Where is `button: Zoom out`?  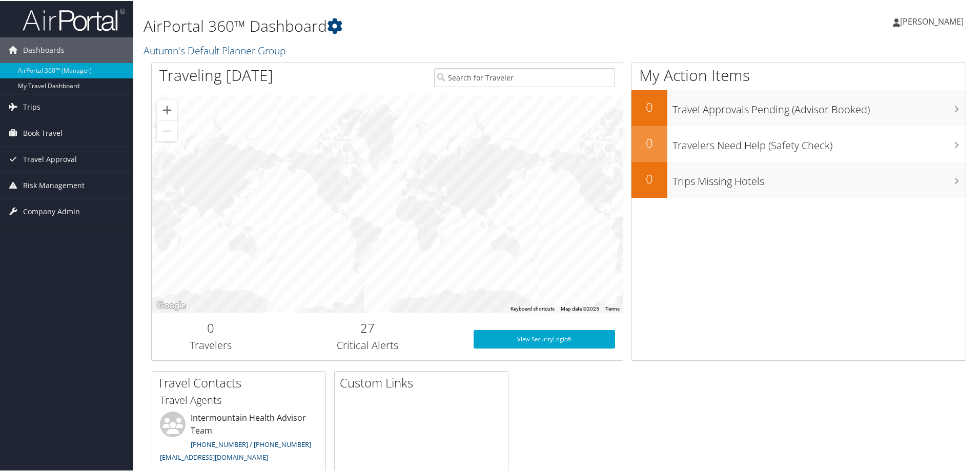
button: Zoom out is located at coordinates (167, 130).